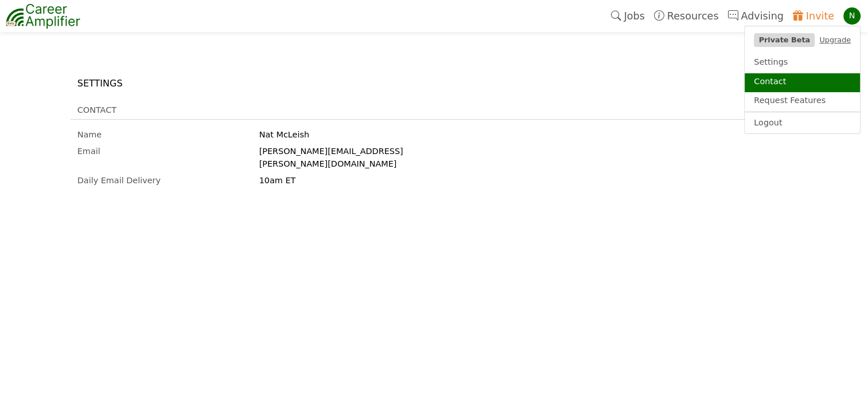  I want to click on div: Name, so click(161, 135).